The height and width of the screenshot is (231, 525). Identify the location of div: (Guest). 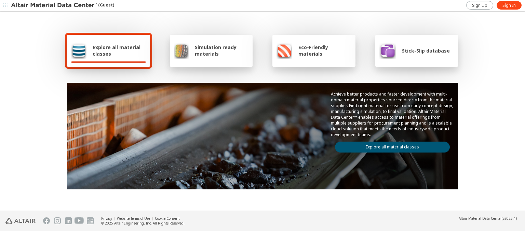
(63, 5).